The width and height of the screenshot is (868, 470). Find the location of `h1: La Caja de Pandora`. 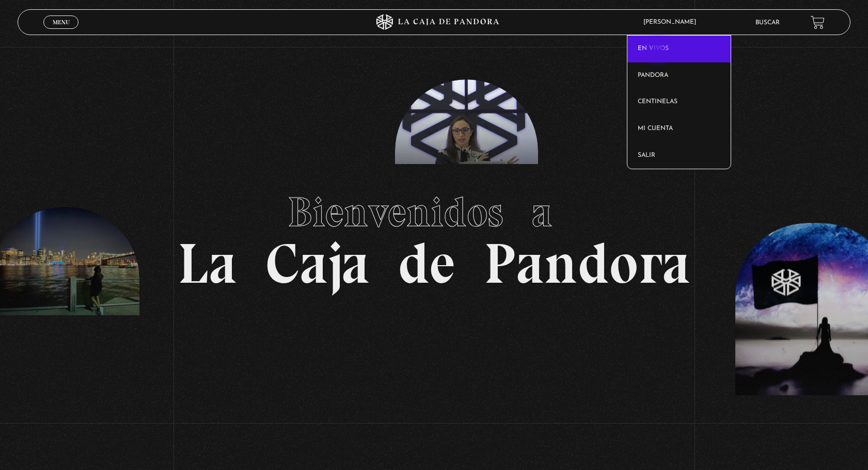

h1: La Caja de Pandora is located at coordinates (434, 236).